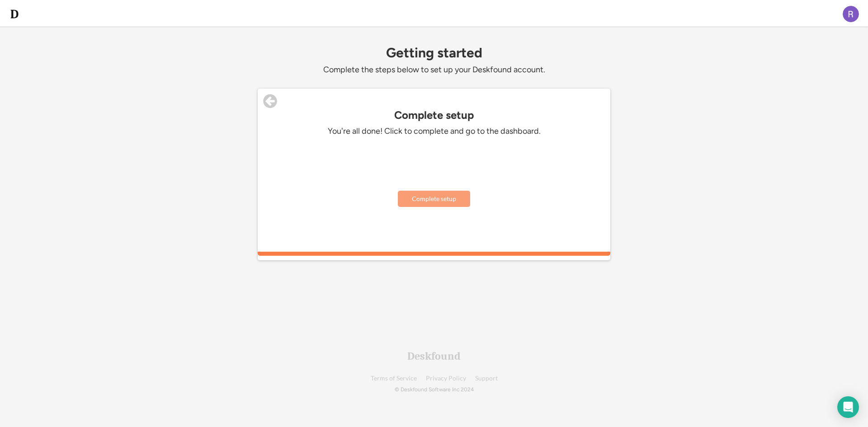  What do you see at coordinates (851, 14) in the screenshot?
I see `img: ACg8ocIxKqLkUIYM5gHK_kSSQ3-1FRQ6ZAsElh_6D0iM3dqapZZScA=s96-c` at bounding box center [851, 14].